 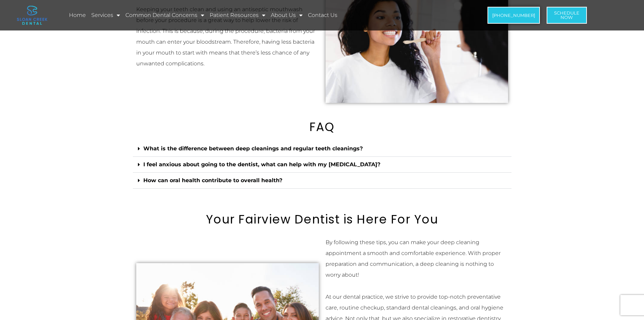 I want to click on img: logo, so click(x=32, y=15).